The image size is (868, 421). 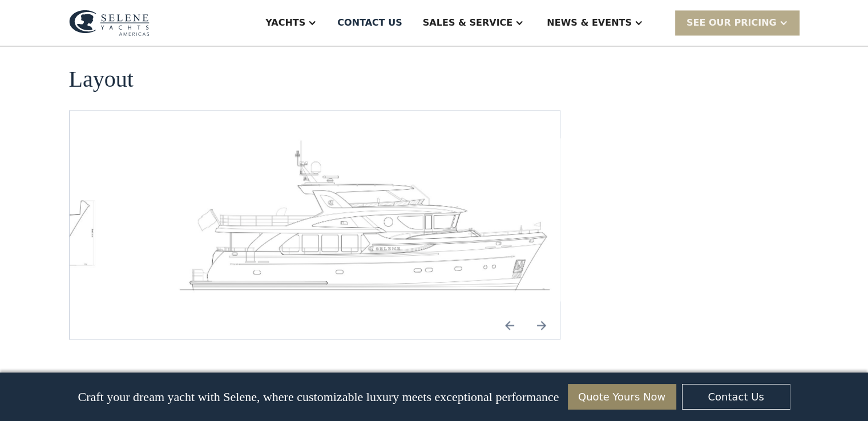 What do you see at coordinates (736, 397) in the screenshot?
I see `a: Contact Us` at bounding box center [736, 397].